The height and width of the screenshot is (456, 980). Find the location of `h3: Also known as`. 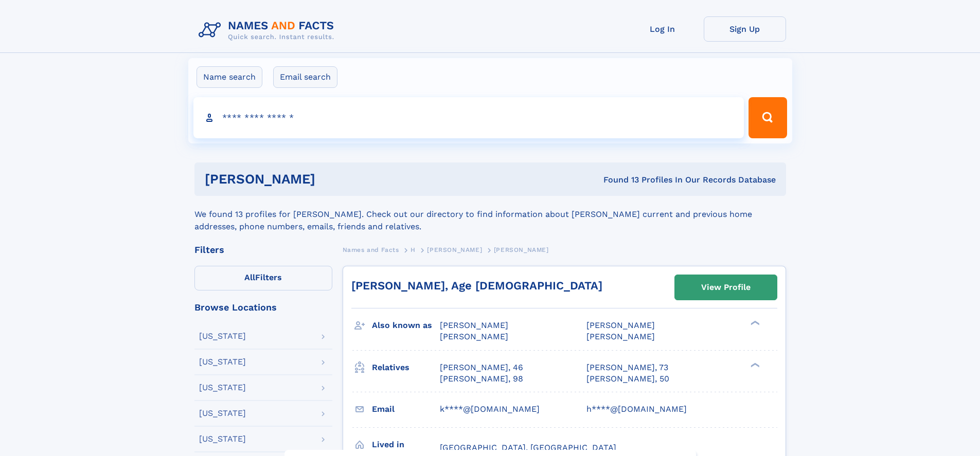

h3: Also known as is located at coordinates (406, 325).